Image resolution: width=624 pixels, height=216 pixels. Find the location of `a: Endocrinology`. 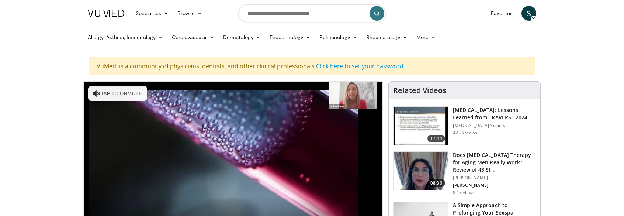

a: Endocrinology is located at coordinates (290, 37).